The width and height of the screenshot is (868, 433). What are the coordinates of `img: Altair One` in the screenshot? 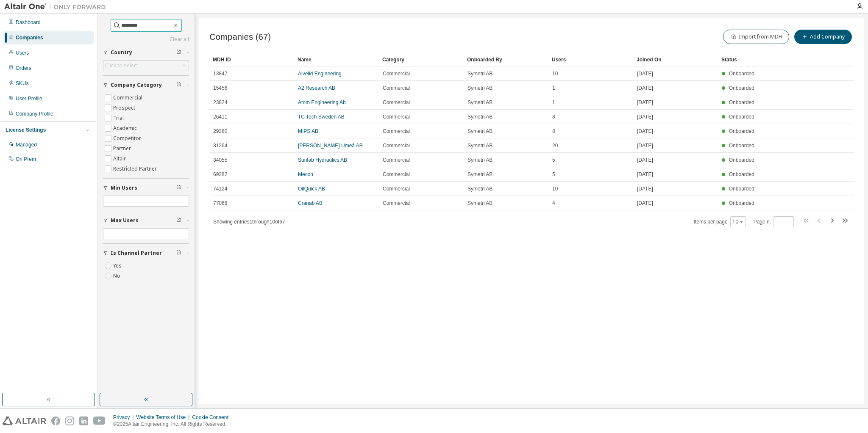 It's located at (57, 7).